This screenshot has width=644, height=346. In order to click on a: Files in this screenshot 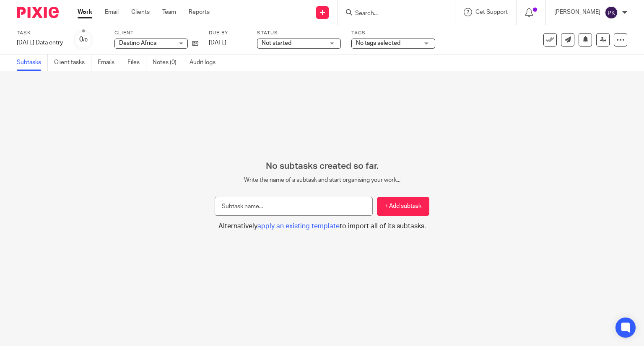, I will do `click(137, 62)`.